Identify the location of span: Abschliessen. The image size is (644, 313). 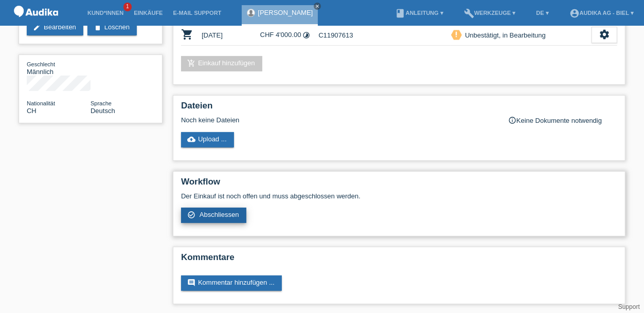
(219, 214).